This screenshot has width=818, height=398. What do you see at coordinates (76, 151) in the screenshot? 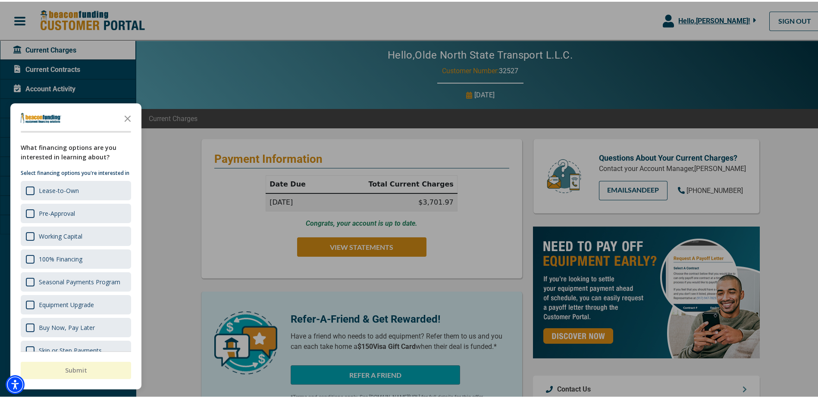
I see `div: What financing options are you interested in learning about?` at bounding box center [76, 151].